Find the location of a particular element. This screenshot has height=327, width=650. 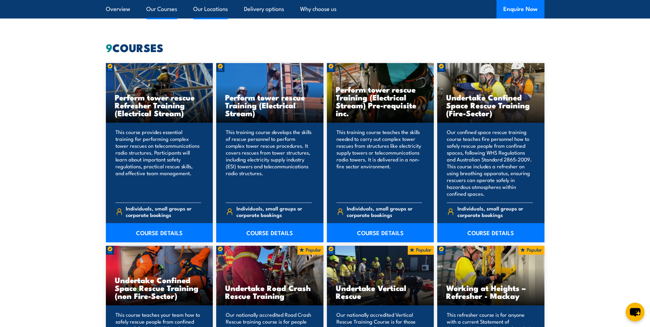

h3: Undertake Confined Space Rescue Training (Fire-Sector) is located at coordinates (491, 105).